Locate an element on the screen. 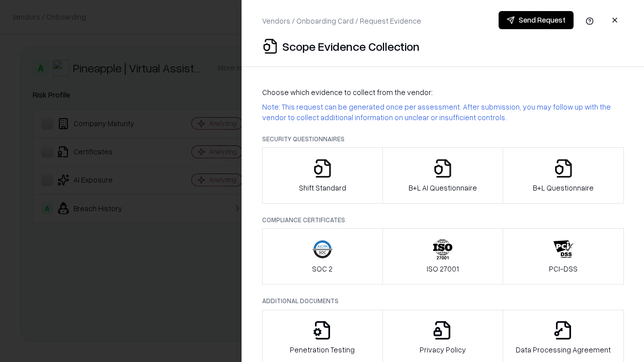 Image resolution: width=644 pixels, height=362 pixels. button: Send Request is located at coordinates (536, 20).